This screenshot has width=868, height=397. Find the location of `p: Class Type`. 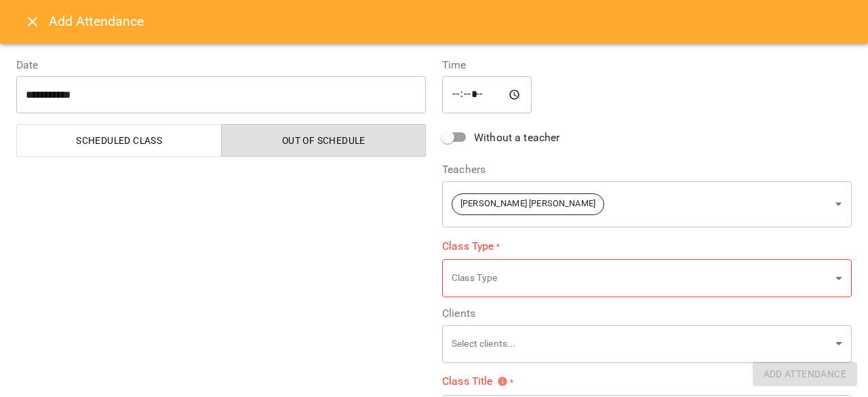

p: Class Type is located at coordinates (640, 278).